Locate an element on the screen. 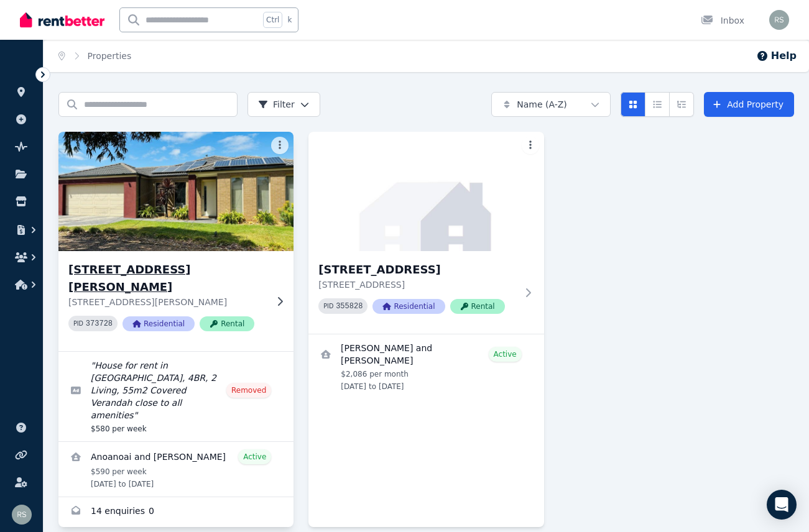  a: Edit listing: House for rent in Tarneit, 4BR, 2 Living, 55m2 Covered Verandah close to all amenities is located at coordinates (176, 396).